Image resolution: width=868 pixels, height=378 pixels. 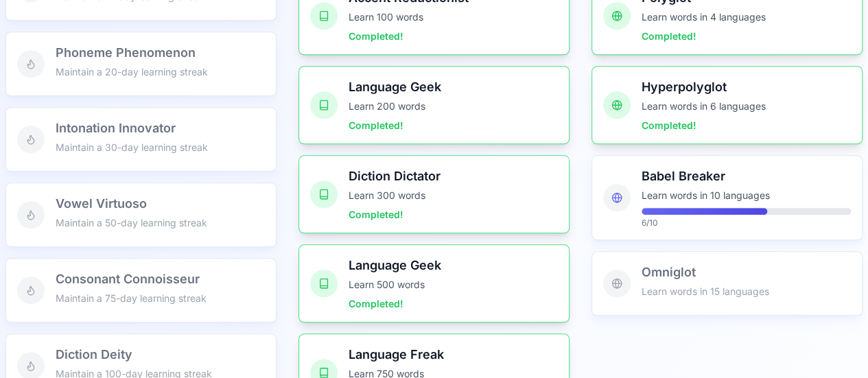 What do you see at coordinates (160, 279) in the screenshot?
I see `h3: Consonant Connoisseur` at bounding box center [160, 279].